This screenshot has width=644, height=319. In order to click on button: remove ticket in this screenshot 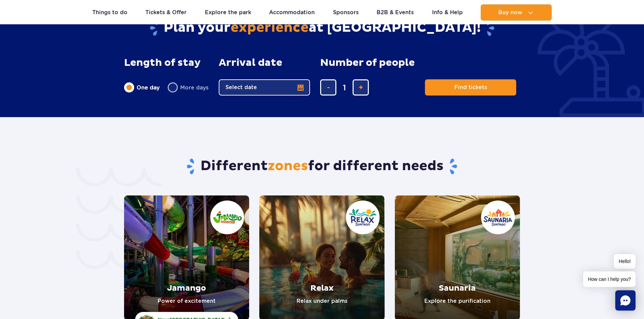, I will do `click(328, 87)`.